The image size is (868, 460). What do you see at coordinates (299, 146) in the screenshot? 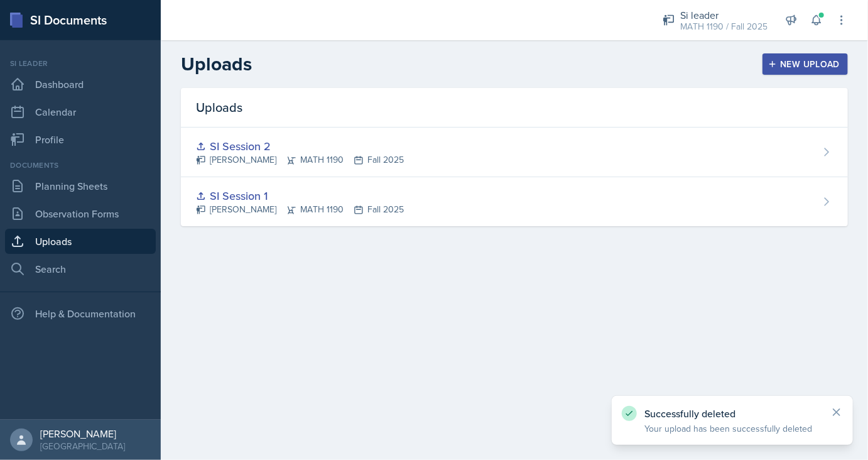
I see `div: SI Session 2` at bounding box center [299, 146].